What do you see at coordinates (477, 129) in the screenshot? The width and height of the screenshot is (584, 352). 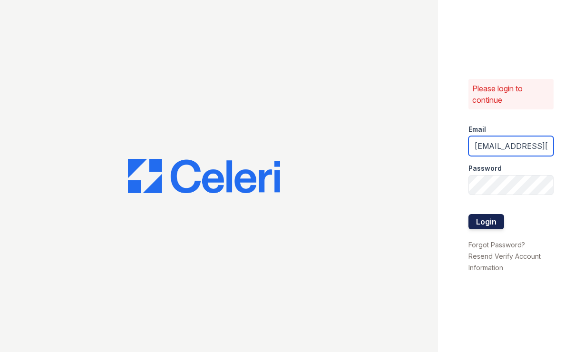 I see `label: Email` at bounding box center [477, 129].